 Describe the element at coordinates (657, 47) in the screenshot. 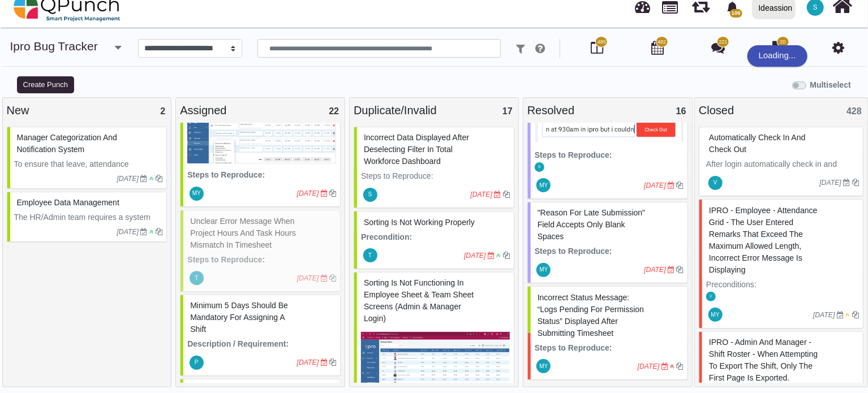

I see `i: Calendar` at that location.